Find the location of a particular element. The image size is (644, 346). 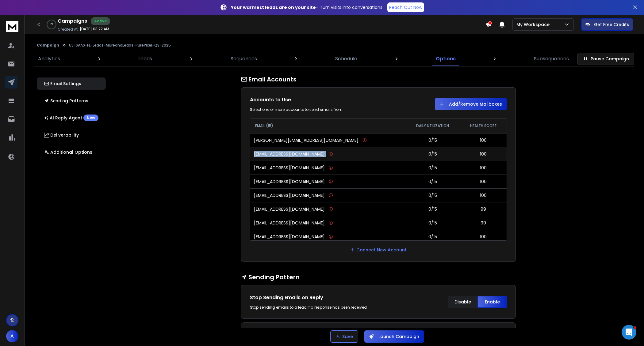

button: Pause Campaign is located at coordinates (606, 59).